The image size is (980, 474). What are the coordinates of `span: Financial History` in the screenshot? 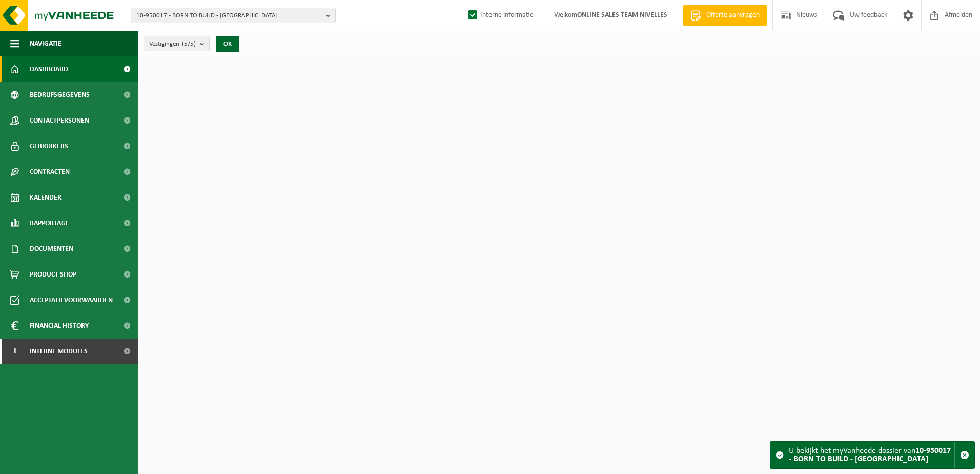 It's located at (59, 325).